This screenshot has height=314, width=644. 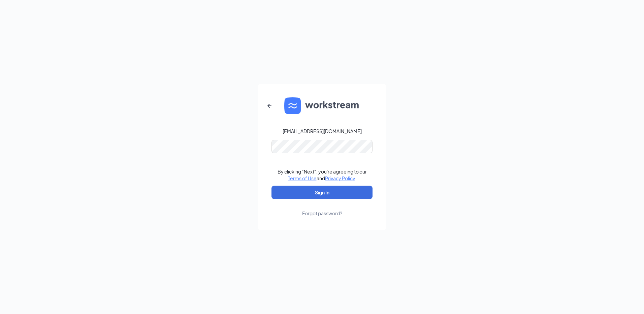 I want to click on a: Privacy Policy, so click(x=340, y=179).